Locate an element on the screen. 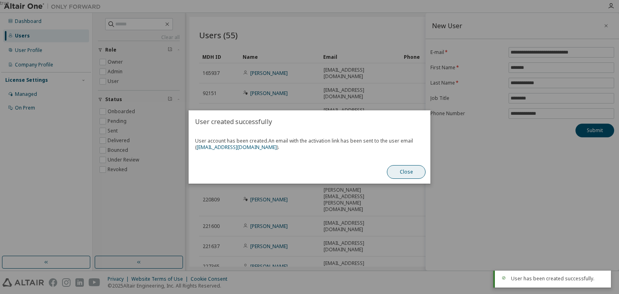 Image resolution: width=619 pixels, height=294 pixels. button: Close is located at coordinates (407, 172).